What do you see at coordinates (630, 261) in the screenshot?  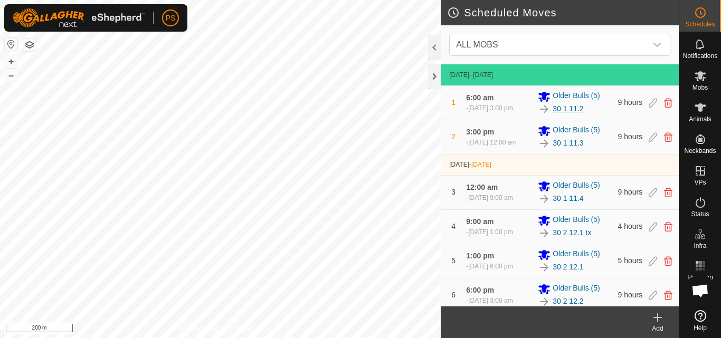 I see `span: 5 hours` at bounding box center [630, 261].